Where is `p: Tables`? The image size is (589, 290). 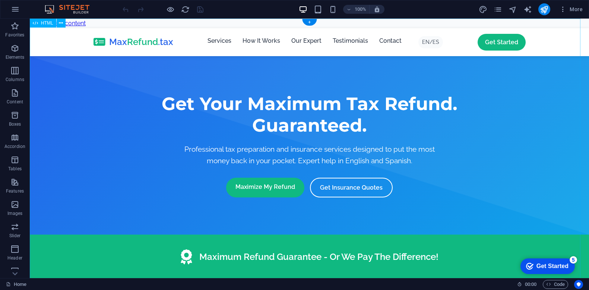 p: Tables is located at coordinates (15, 169).